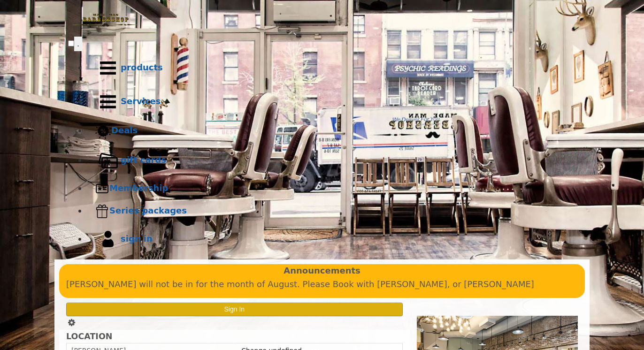  I want to click on a: Series packagesSeries packages, so click(331, 211).